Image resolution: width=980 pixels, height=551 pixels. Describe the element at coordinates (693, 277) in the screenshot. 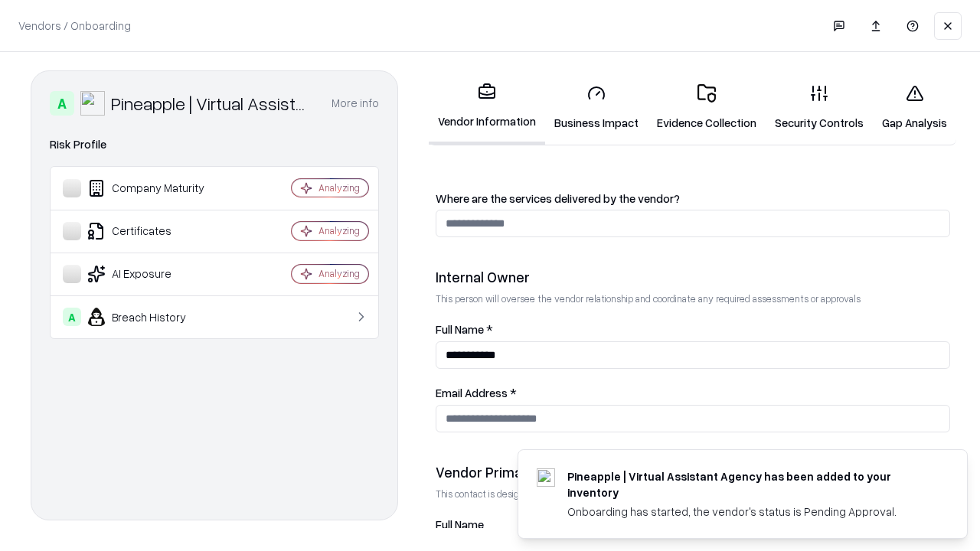

I see `div: Internal Owner` at that location.